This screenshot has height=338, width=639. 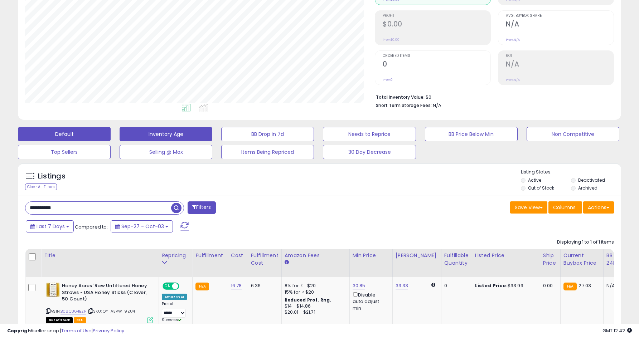 What do you see at coordinates (618, 286) in the screenshot?
I see `div: N/A` at bounding box center [618, 286].